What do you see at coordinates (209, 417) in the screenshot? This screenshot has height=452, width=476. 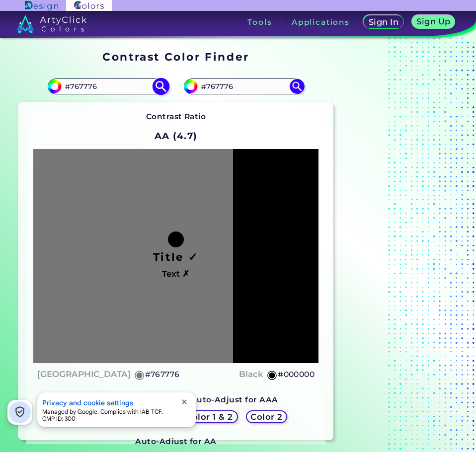 I see `h5: Color 1 & 2` at bounding box center [209, 417].